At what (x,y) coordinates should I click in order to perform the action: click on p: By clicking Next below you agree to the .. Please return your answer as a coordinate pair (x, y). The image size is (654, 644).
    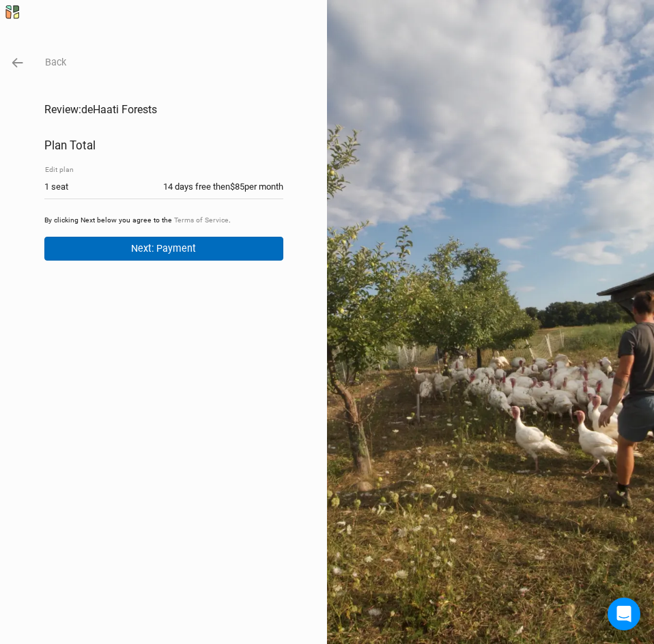
    Looking at the image, I should click on (164, 220).